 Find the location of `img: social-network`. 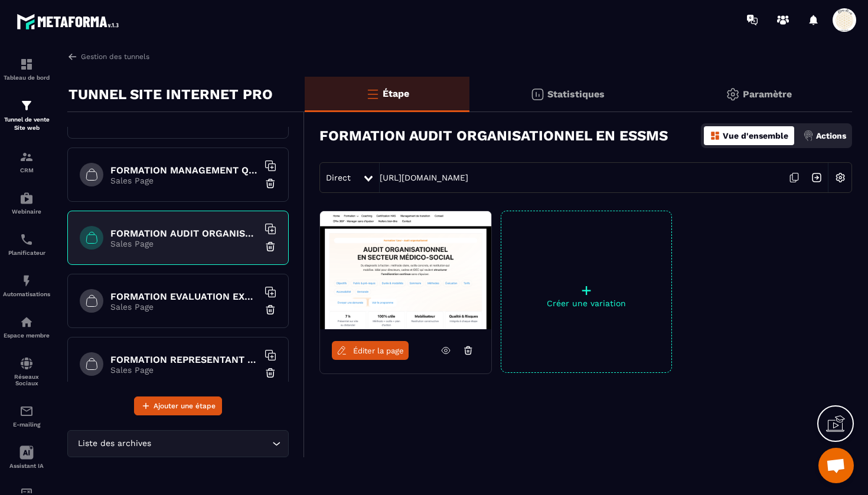

img: social-network is located at coordinates (27, 363).